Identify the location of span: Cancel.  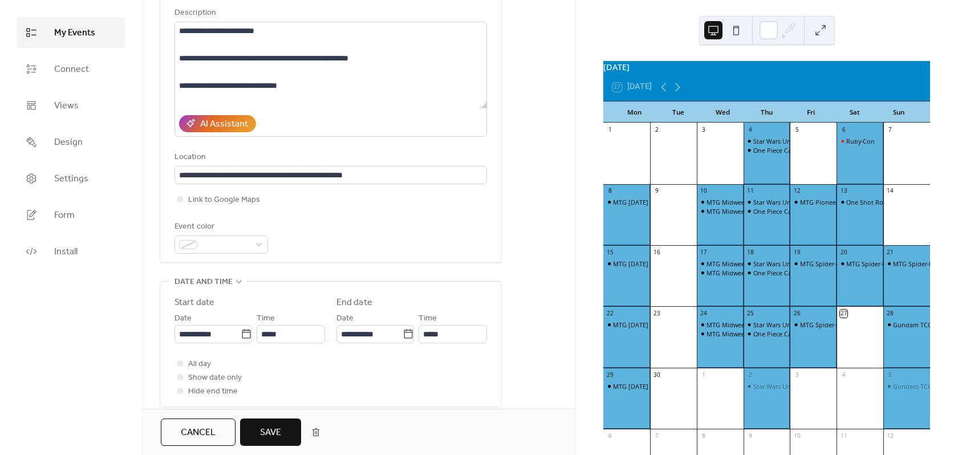
(198, 433).